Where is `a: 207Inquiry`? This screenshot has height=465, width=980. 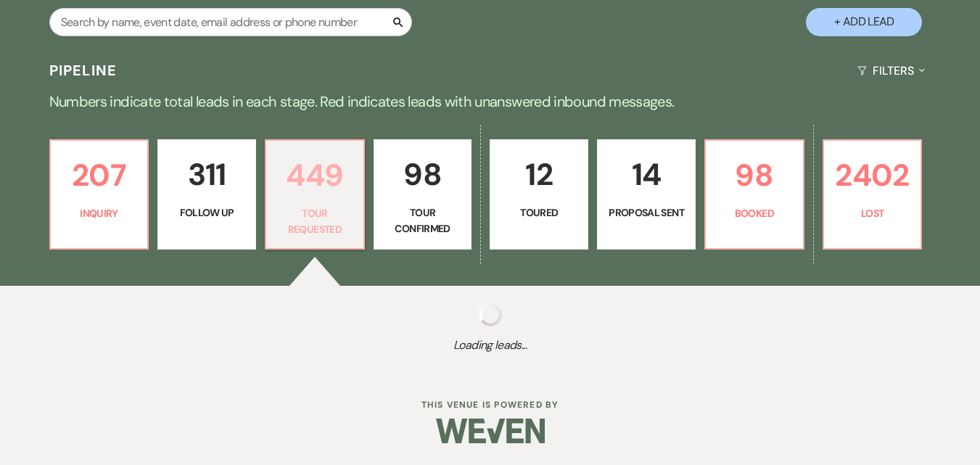
a: 207Inquiry is located at coordinates (99, 195).